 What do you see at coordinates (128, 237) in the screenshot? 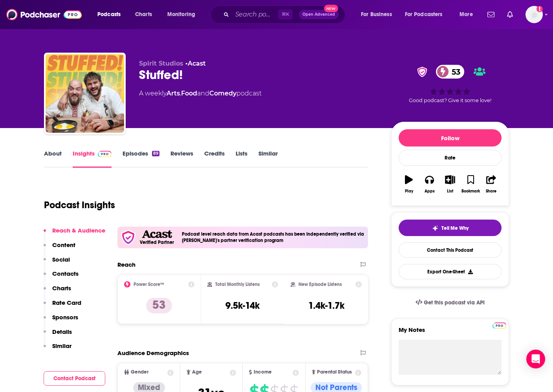
I see `img: verfied icon` at bounding box center [128, 237].